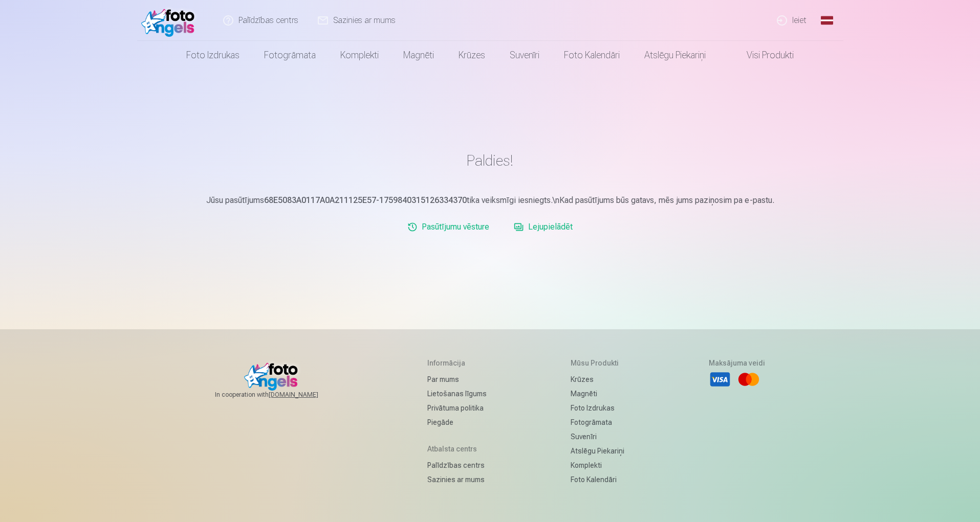  Describe the element at coordinates (490, 200) in the screenshot. I see `p: Jūsu pasūtījums tika veiksmīgi iesniegts.\nKad pasūtījums būs gatavs, mēs jums paziņosim pa e-pastu.` at that location.